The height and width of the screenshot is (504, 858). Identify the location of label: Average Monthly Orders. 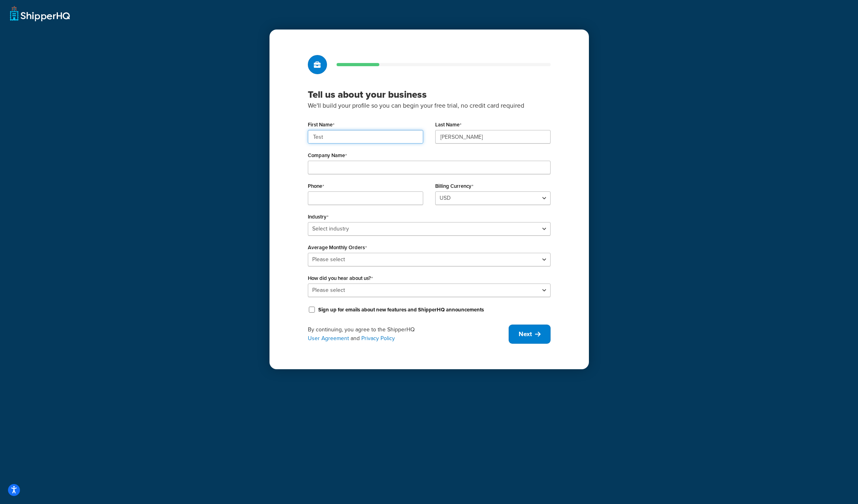
(337, 248).